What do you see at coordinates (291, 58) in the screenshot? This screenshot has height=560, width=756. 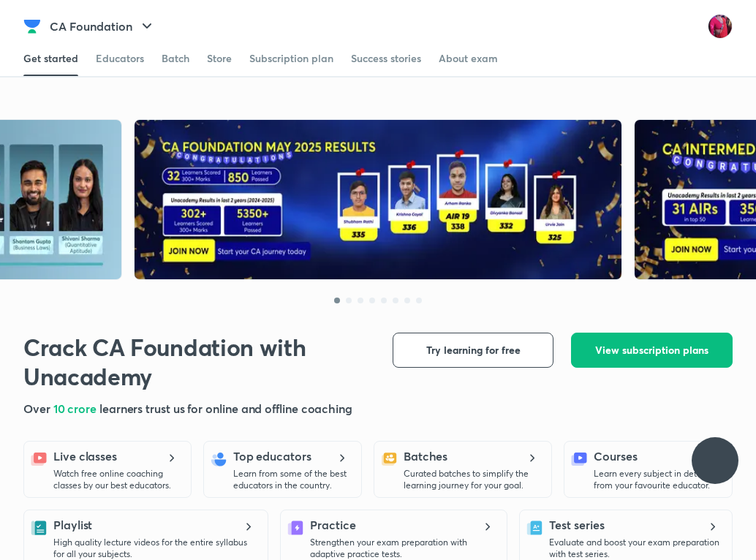 I see `a: Subscription plan` at bounding box center [291, 58].